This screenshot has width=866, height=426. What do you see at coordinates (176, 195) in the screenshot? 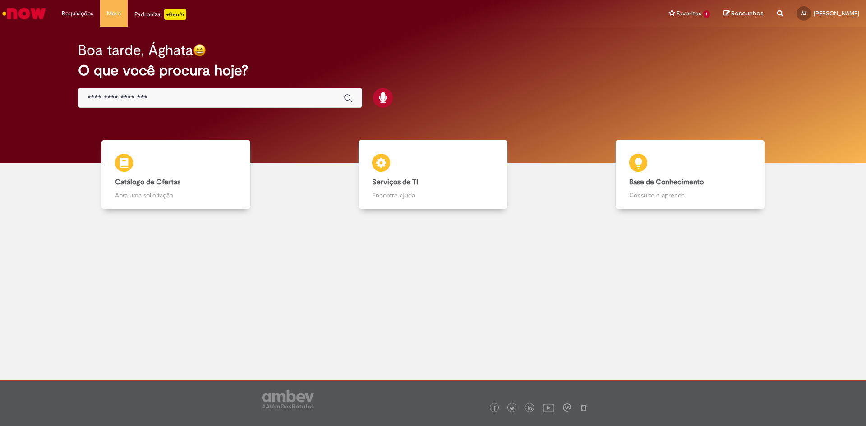
I see `p: Abra uma solicitação` at bounding box center [176, 195].